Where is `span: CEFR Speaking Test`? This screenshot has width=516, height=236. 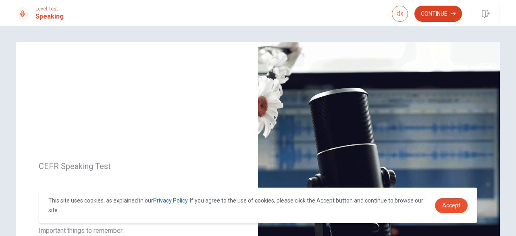
span: CEFR Speaking Test is located at coordinates (137, 166).